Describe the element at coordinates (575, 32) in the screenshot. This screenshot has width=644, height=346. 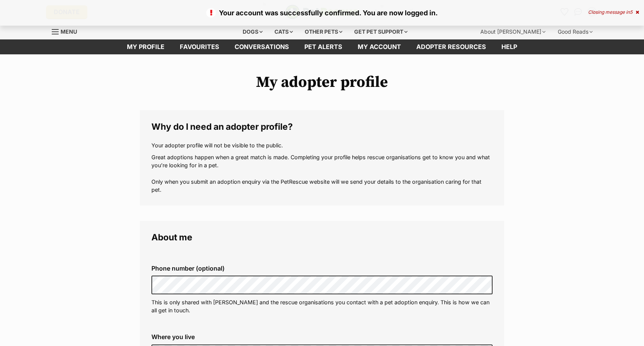
I see `div: Good Reads` at that location.